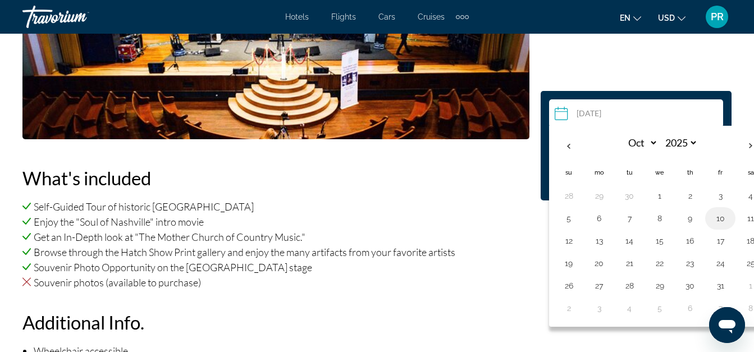 The width and height of the screenshot is (754, 352). What do you see at coordinates (431, 17) in the screenshot?
I see `a: Cruises` at bounding box center [431, 17].